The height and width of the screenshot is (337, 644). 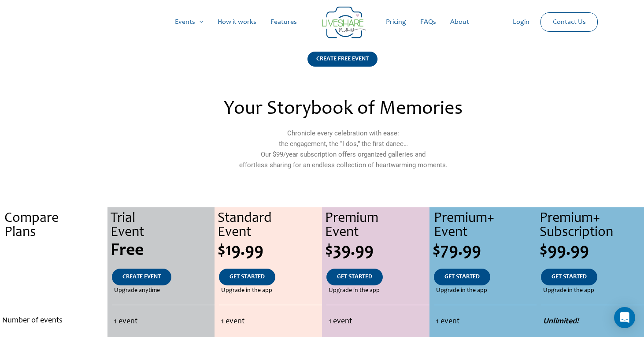 What do you see at coordinates (396, 22) in the screenshot?
I see `a: Pricing` at bounding box center [396, 22].